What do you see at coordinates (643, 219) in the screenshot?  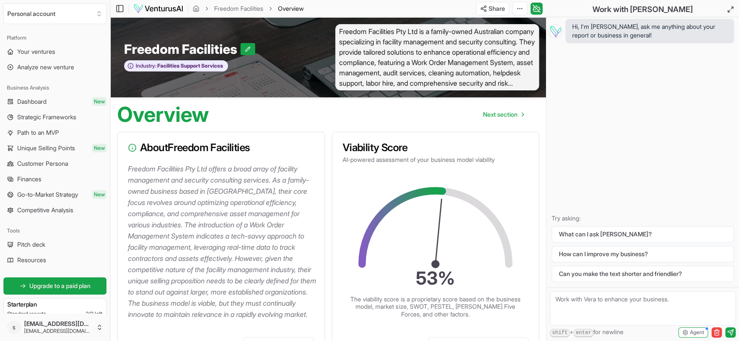 I see `p: Try asking:` at bounding box center [643, 219].